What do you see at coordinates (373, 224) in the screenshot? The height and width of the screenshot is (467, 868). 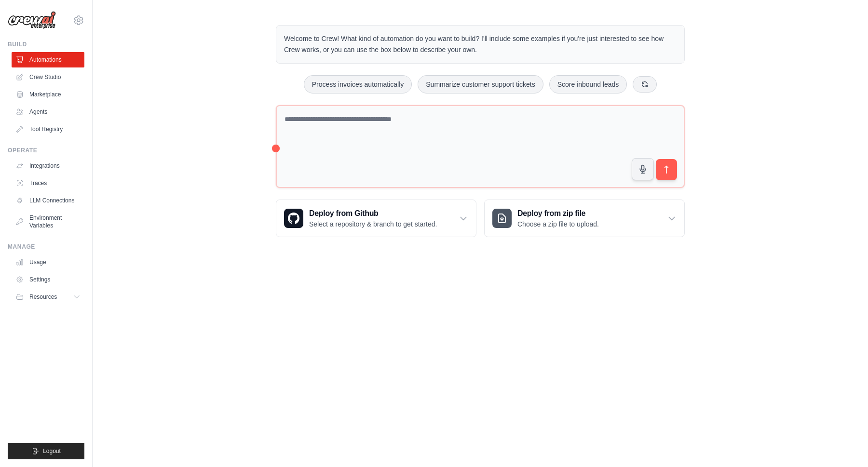 I see `p: Select a repository & branch to get started.` at bounding box center [373, 224].